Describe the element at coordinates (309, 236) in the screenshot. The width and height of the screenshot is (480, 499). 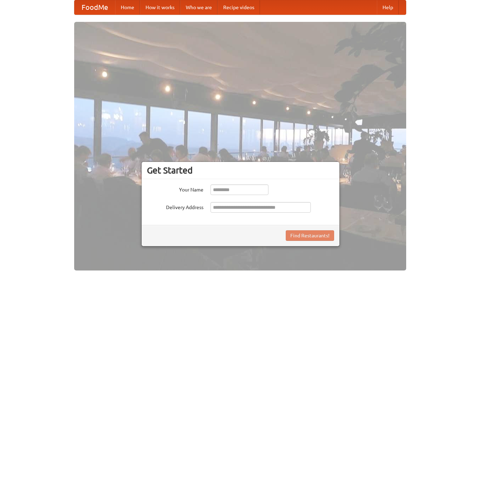
I see `button: Find Restaurants!` at that location.